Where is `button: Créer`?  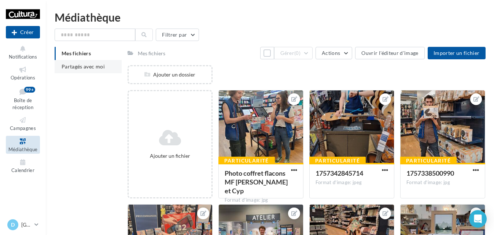 button: Créer is located at coordinates (23, 32).